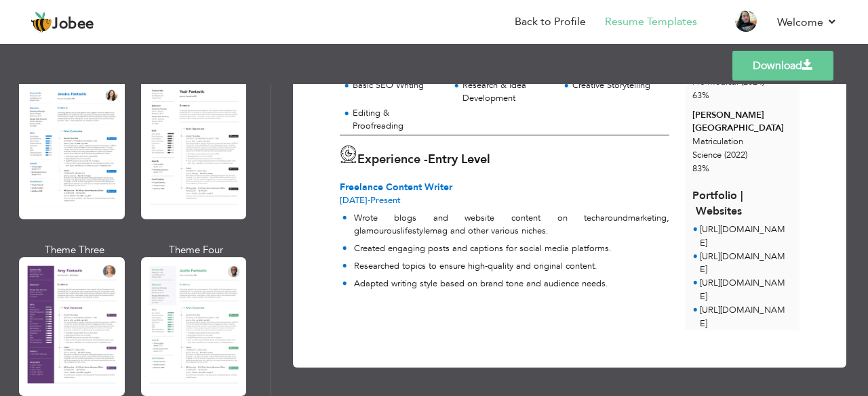 Image resolution: width=868 pixels, height=396 pixels. I want to click on span: 63%, so click(701, 96).